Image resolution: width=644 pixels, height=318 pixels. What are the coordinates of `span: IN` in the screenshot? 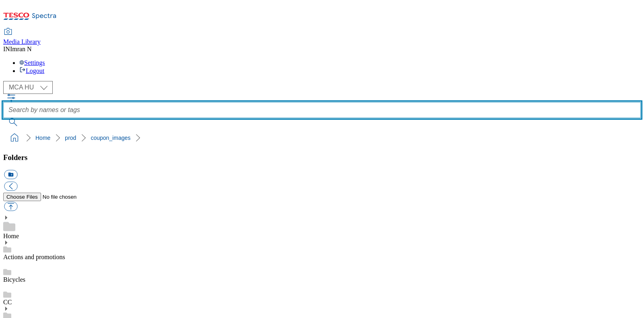 It's located at (7, 49).